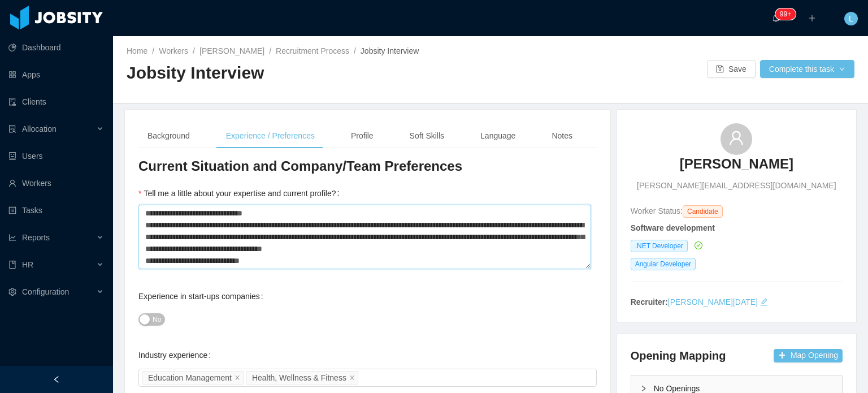  What do you see at coordinates (137, 51) in the screenshot?
I see `a: Home` at bounding box center [137, 51].